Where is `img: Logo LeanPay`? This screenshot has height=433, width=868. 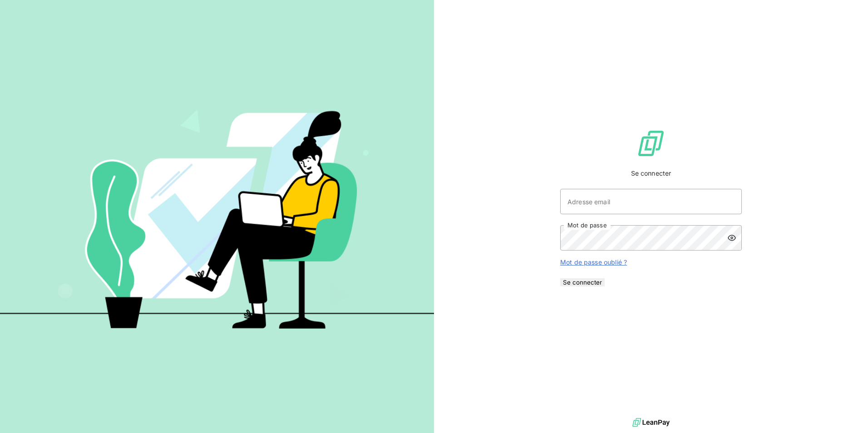 img: Logo LeanPay is located at coordinates (651, 144).